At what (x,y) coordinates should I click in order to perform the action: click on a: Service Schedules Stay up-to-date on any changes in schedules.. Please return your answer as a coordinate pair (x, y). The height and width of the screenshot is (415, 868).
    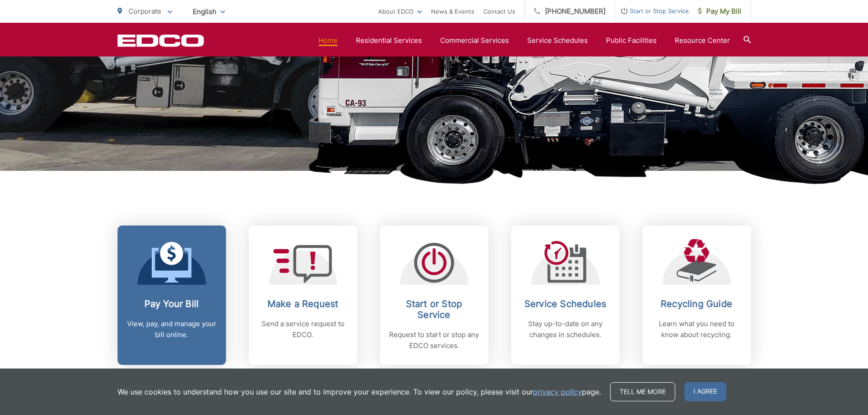
    Looking at the image, I should click on (566, 295).